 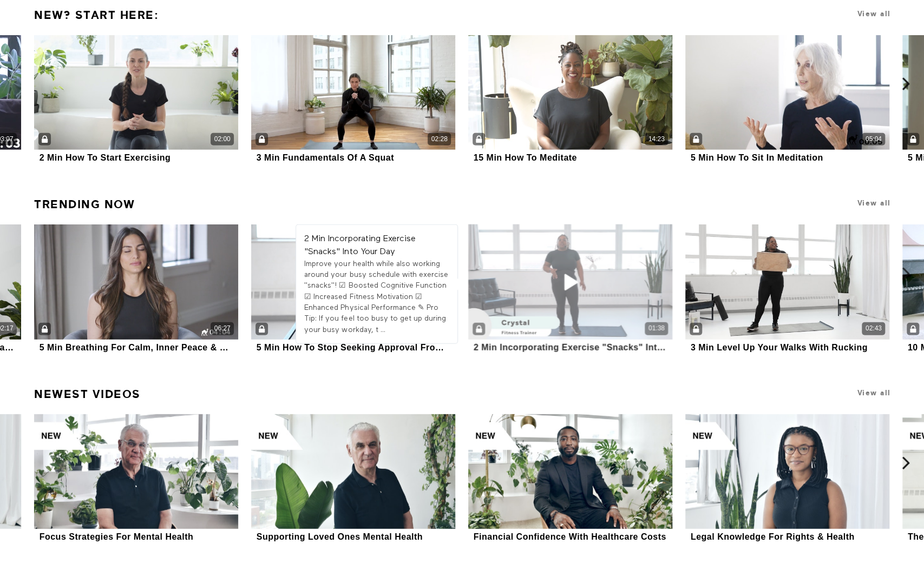 What do you see at coordinates (787, 99) in the screenshot?
I see `a: 5 Min How To Sit In Meditation05:045 Min How To Sit In Meditation` at bounding box center [787, 99].